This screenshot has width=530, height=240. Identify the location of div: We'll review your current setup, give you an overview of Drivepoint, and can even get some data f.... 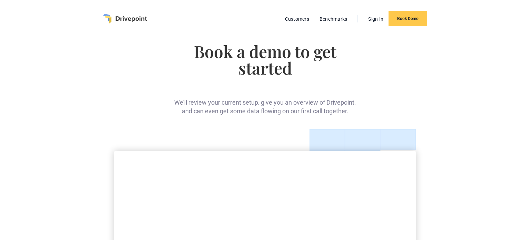
(265, 101).